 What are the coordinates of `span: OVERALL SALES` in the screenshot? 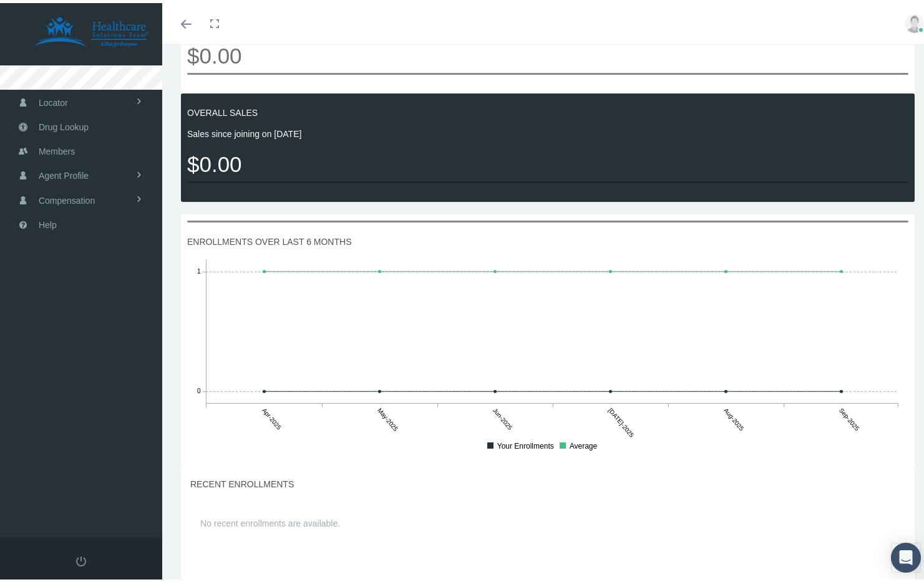 It's located at (548, 110).